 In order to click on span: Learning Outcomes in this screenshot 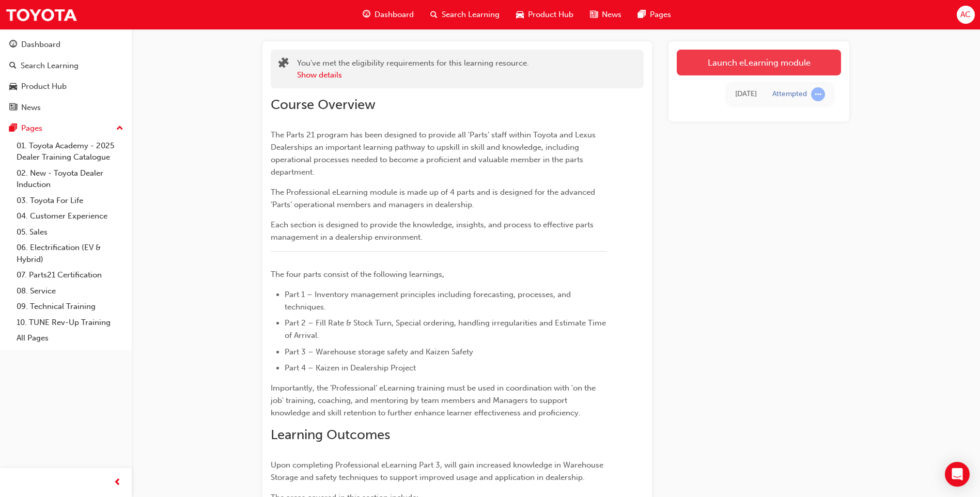, I will do `click(330, 435)`.